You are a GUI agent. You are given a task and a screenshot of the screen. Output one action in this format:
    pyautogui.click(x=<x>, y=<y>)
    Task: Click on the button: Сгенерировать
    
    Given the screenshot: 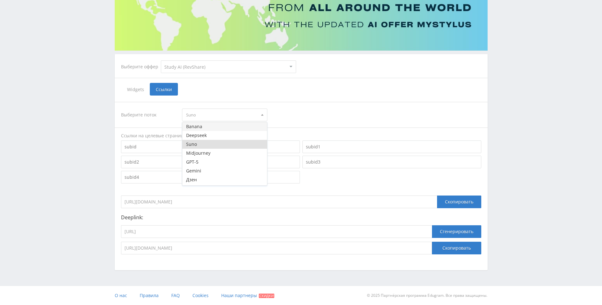 What is the action you would take?
    pyautogui.click(x=457, y=231)
    